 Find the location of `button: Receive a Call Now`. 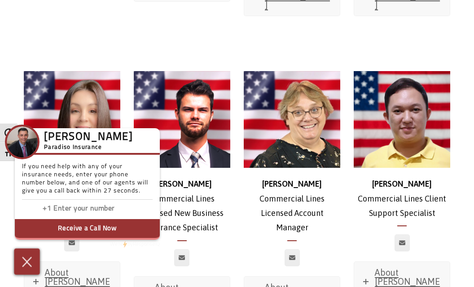

button: Receive a Call Now is located at coordinates (87, 229).